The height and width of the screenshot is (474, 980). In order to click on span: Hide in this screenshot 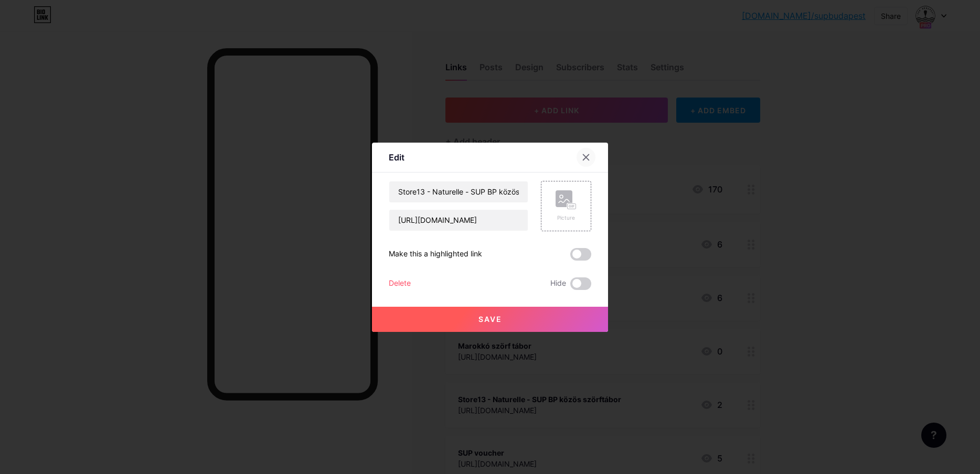, I will do `click(558, 283)`.